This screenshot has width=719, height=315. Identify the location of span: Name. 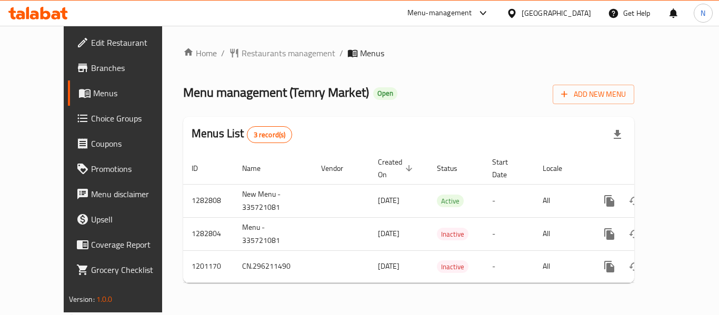
(258, 168).